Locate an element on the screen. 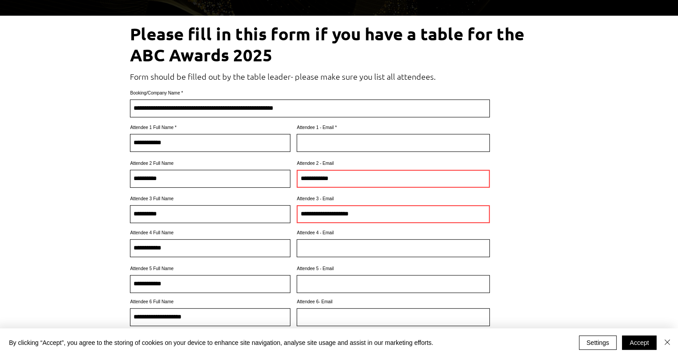  button: Close is located at coordinates (667, 343).